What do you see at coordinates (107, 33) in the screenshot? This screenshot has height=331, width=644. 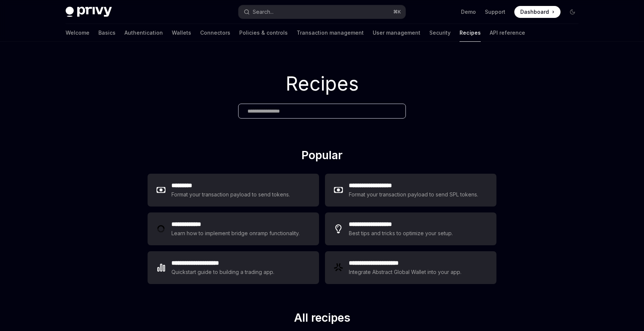 I see `a: Basics` at bounding box center [107, 33].